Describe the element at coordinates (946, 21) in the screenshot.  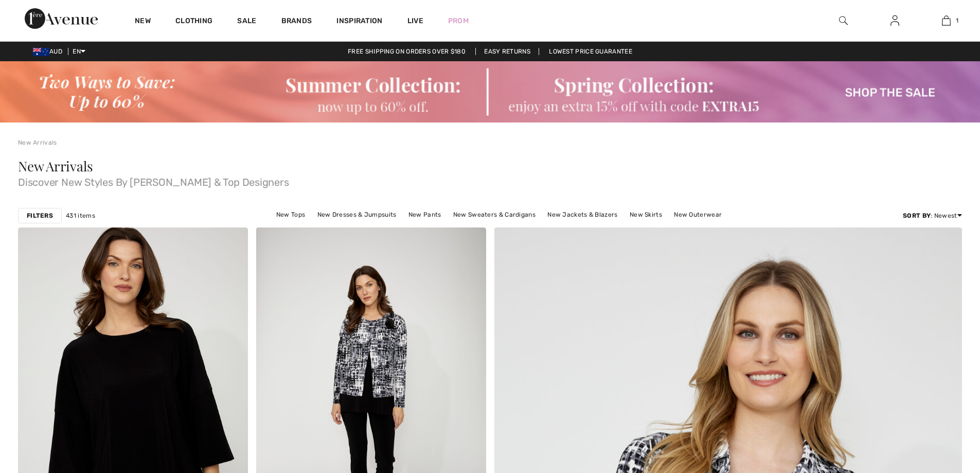
I see `a: 1` at that location.